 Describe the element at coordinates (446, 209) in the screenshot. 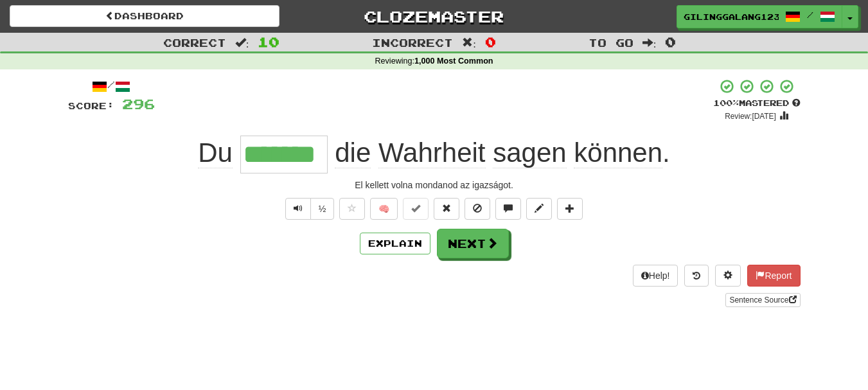

I see `button: Reset to 0% Mastered (alt+r)` at that location.